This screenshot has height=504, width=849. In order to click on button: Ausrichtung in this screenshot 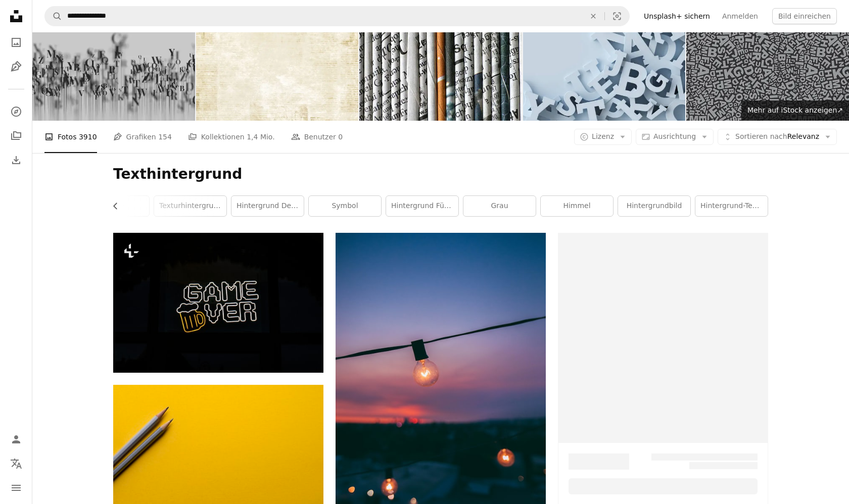, I will do `click(675, 137)`.